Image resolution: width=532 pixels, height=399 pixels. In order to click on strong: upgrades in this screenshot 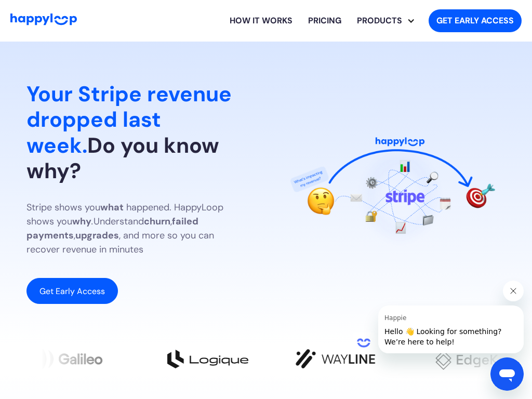, I will do `click(97, 236)`.